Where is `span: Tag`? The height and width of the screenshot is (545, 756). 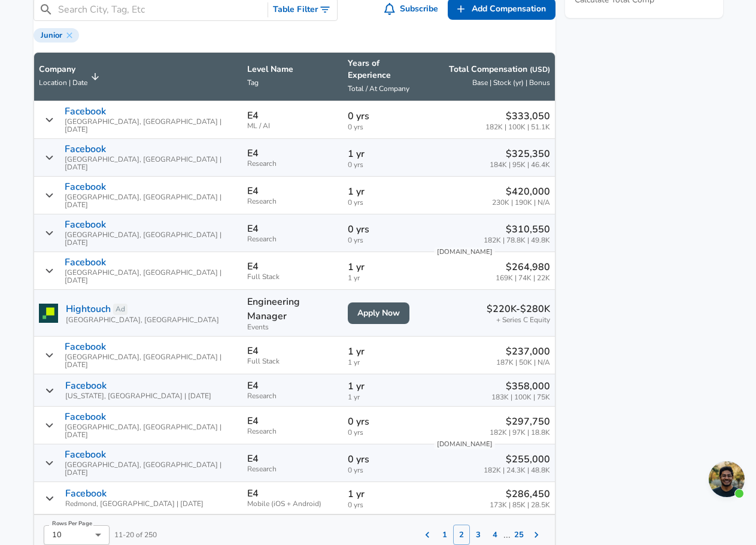 span: Tag is located at coordinates (253, 83).